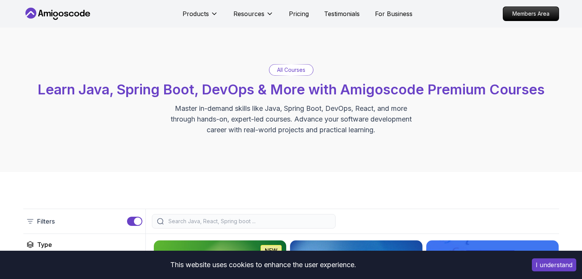 This screenshot has width=582, height=279. Describe the element at coordinates (291, 119) in the screenshot. I see `p: Master in-demand skills like Java, Spring Boot, DevOps, React, and more through hands-on, expert-...` at that location.